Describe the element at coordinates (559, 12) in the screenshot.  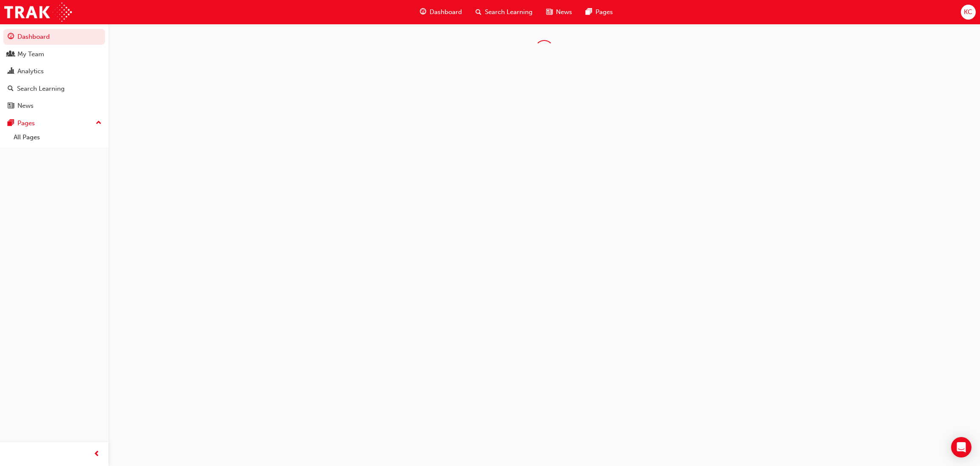
I see `a: news-iconNews` at that location.